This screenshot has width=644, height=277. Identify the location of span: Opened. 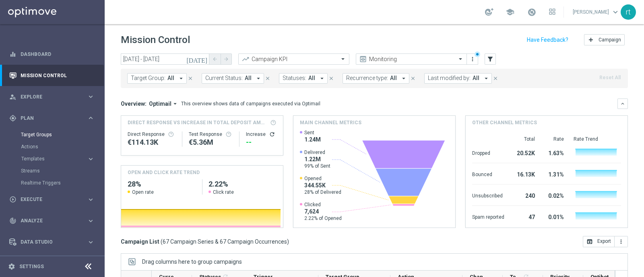
(323, 178).